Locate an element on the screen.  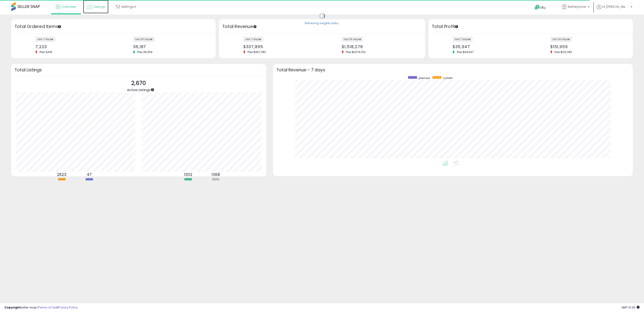
div: Not Repriced is located at coordinates (216, 184).